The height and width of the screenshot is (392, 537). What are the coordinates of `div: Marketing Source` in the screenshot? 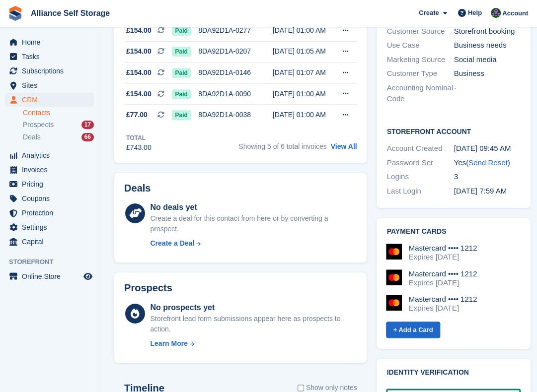 It's located at (420, 60).